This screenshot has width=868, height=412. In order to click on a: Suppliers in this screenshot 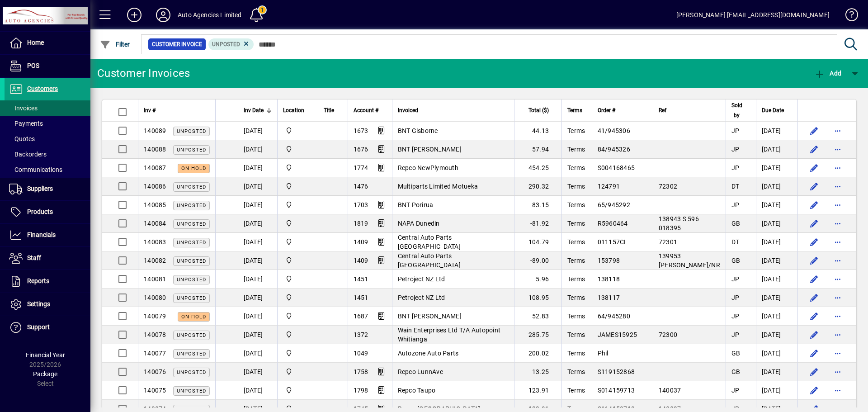, I will do `click(47, 189)`.